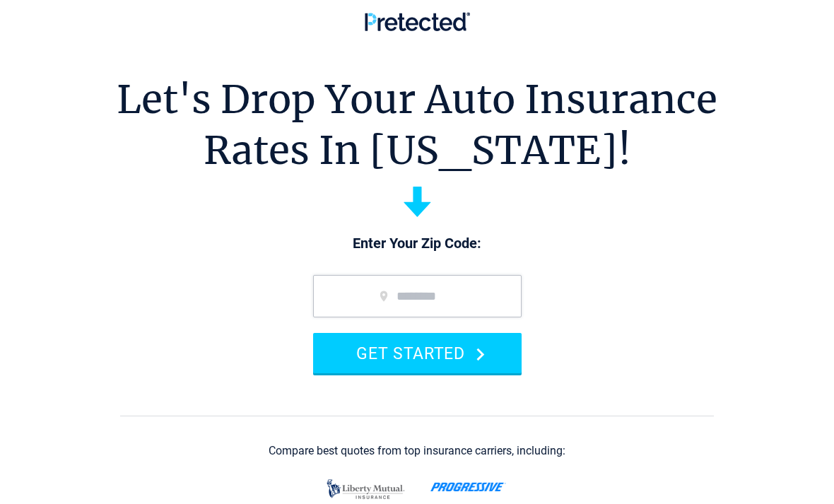 Image resolution: width=834 pixels, height=504 pixels. What do you see at coordinates (417, 296) in the screenshot?
I see `input: zip code` at bounding box center [417, 296].